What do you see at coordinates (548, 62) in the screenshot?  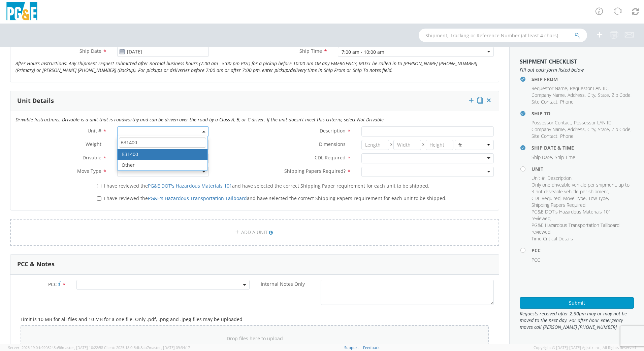 I see `strong: Shipment Checklist` at bounding box center [548, 62].